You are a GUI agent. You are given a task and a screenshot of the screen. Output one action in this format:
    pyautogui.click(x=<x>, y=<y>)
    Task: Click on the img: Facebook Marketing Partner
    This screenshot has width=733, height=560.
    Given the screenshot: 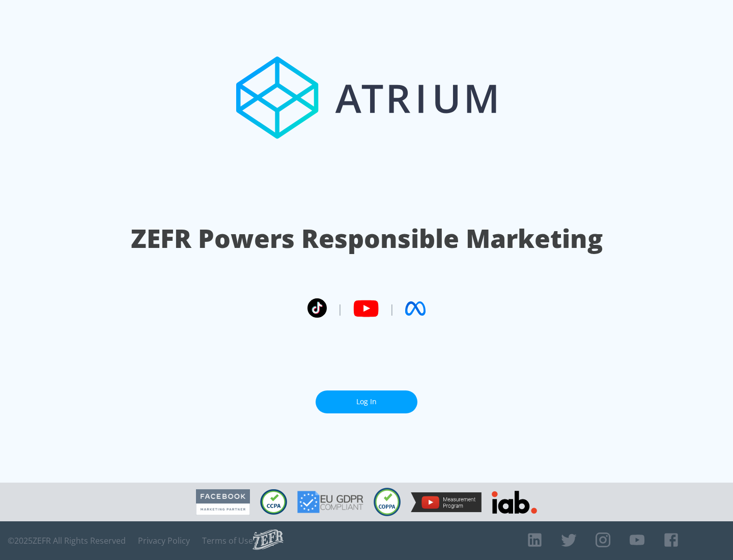 What is the action you would take?
    pyautogui.click(x=223, y=502)
    